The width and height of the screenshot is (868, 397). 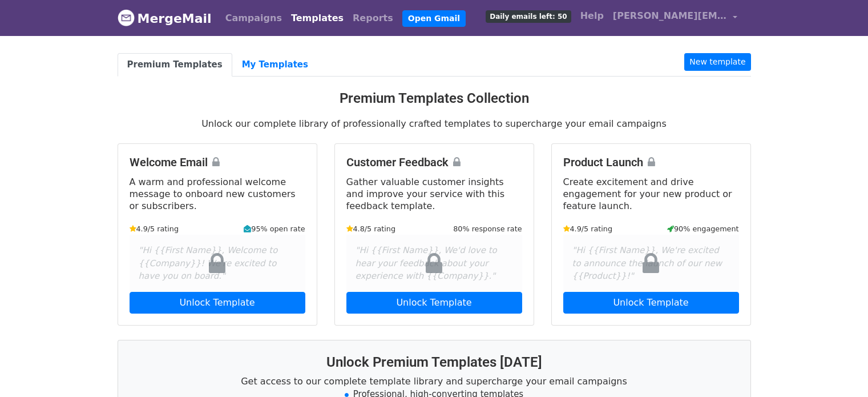 What do you see at coordinates (592, 16) in the screenshot?
I see `a: Help` at bounding box center [592, 16].